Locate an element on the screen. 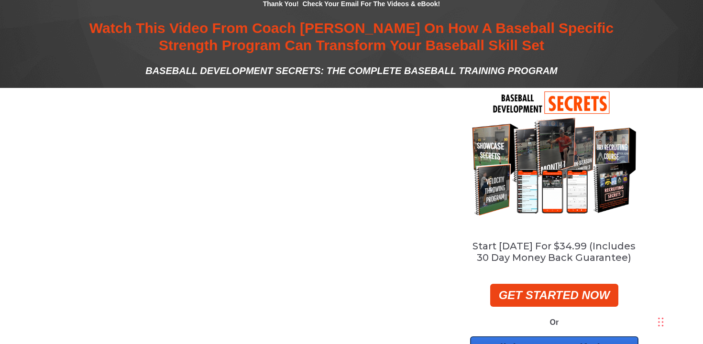 This screenshot has height=344, width=703. div: Chat Widget is located at coordinates (632, 293).